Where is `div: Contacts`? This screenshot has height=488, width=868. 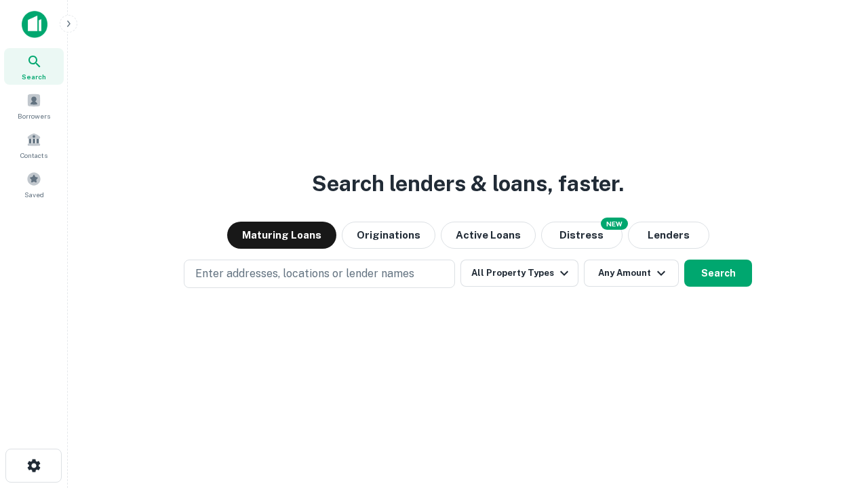 div: Contacts is located at coordinates (34, 145).